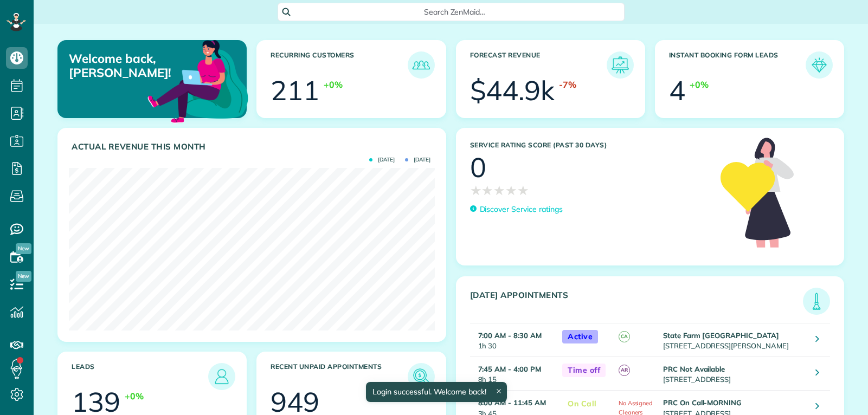 The height and width of the screenshot is (415, 868). I want to click on h3: Forecast Revenue, so click(539, 65).